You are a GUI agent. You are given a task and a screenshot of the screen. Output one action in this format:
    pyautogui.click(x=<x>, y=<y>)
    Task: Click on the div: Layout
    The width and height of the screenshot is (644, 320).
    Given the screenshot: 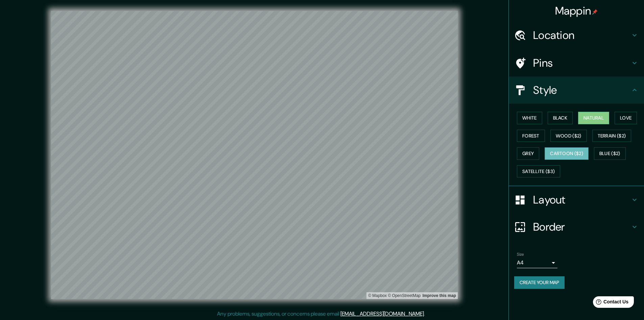 What is the action you would take?
    pyautogui.click(x=576, y=200)
    